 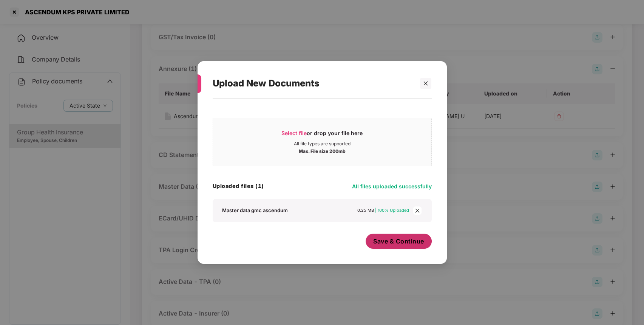 I want to click on span: 0.25 MB, so click(x=365, y=210).